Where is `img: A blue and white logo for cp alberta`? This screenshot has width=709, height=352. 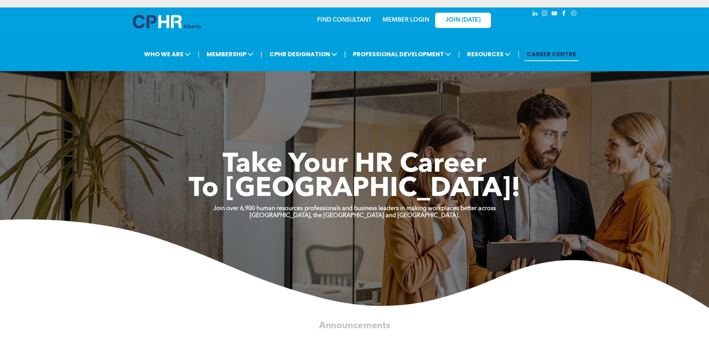 img: A blue and white logo for cp alberta is located at coordinates (167, 22).